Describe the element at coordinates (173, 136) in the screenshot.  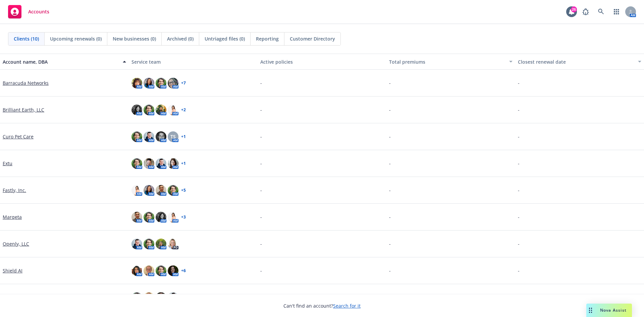
I see `span: TS` at that location.